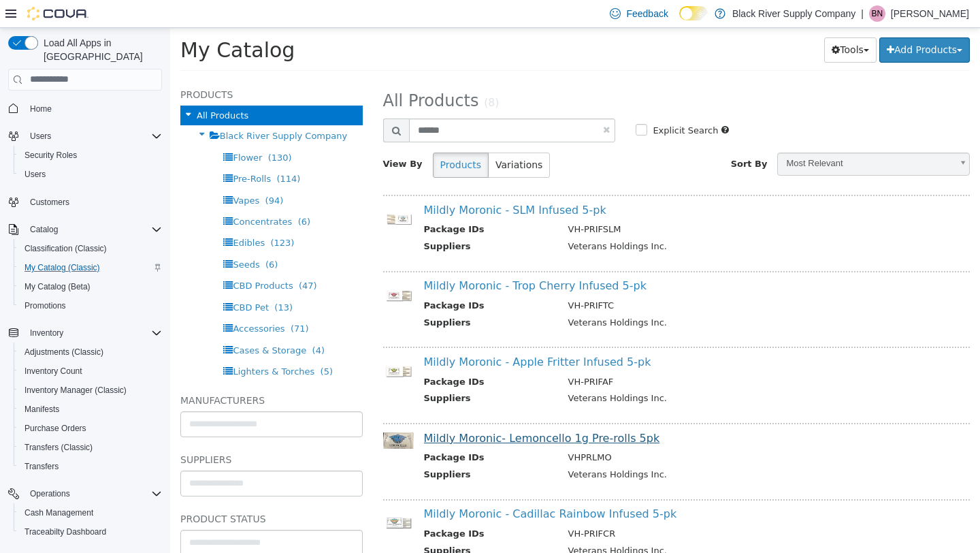 This screenshot has height=553, width=980. What do you see at coordinates (58, 447) in the screenshot?
I see `span: Transfers (Classic)` at bounding box center [58, 447].